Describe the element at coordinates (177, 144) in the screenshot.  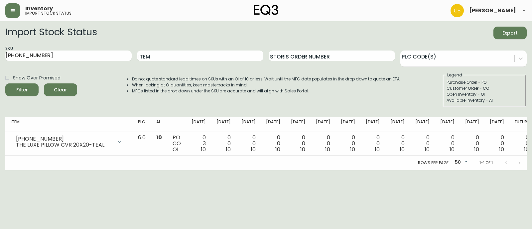
I see `div: PO CO` at that location.